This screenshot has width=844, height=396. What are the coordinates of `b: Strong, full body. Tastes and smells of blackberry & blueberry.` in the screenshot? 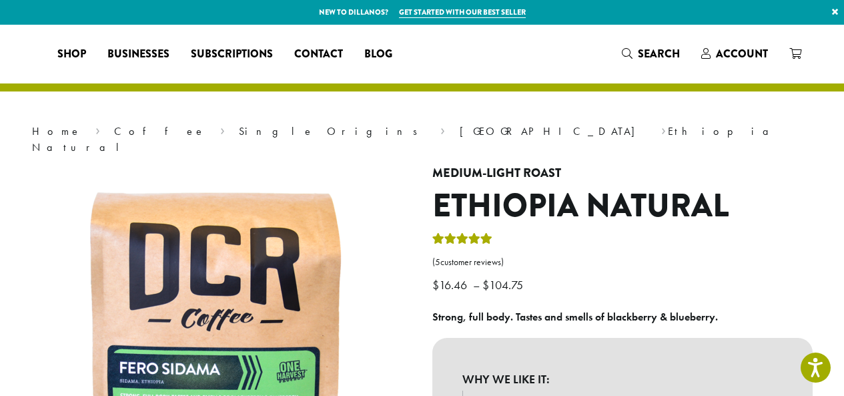 It's located at (575, 316).